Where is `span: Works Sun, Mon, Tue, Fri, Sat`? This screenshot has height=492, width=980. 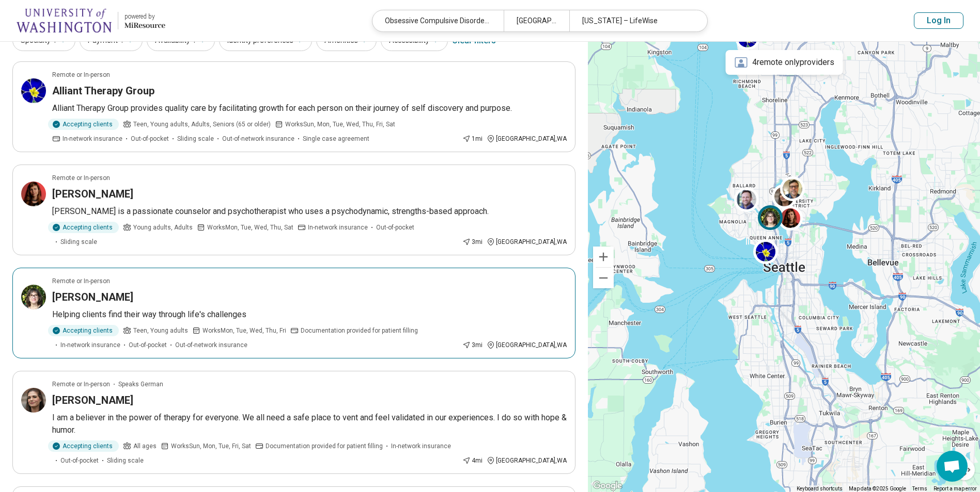
span: Works Sun, Mon, Tue, Fri, Sat is located at coordinates (211, 447).